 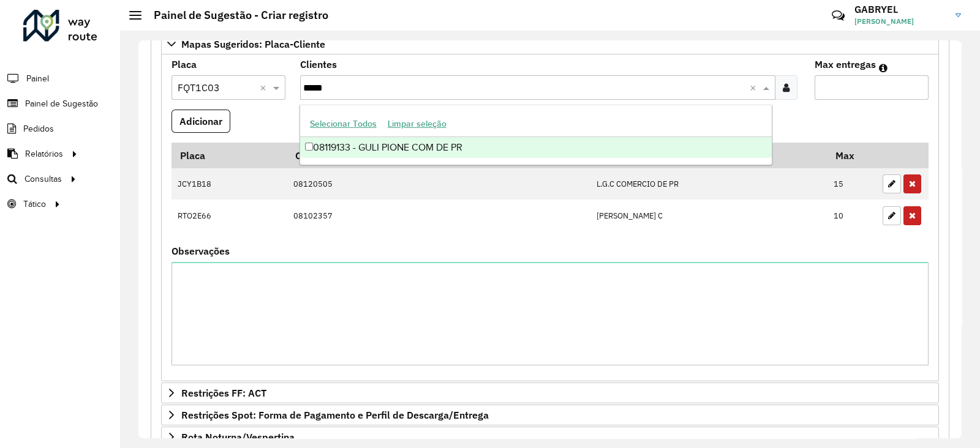 What do you see at coordinates (550, 437) in the screenshot?
I see `a: Rota Noturna/Vespertina` at bounding box center [550, 437].